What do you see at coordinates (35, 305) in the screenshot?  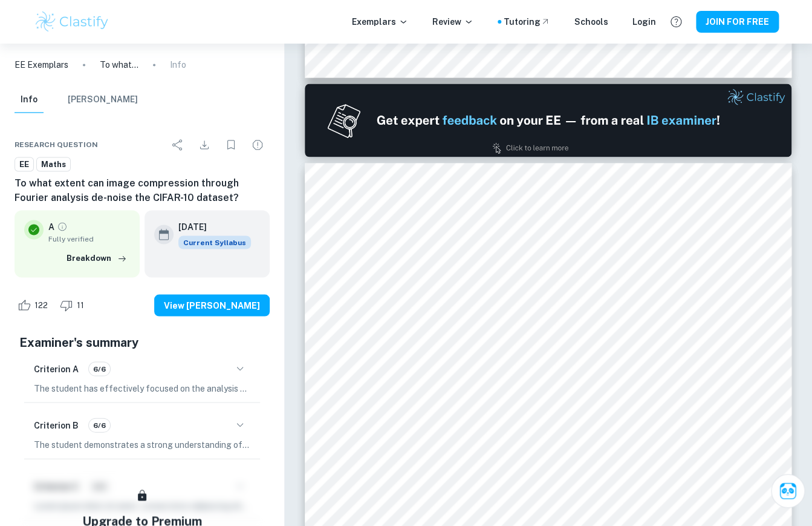 I see `div: Like` at bounding box center [35, 305].